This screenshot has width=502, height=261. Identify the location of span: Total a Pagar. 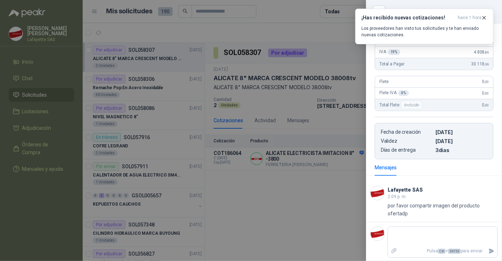
(392, 64).